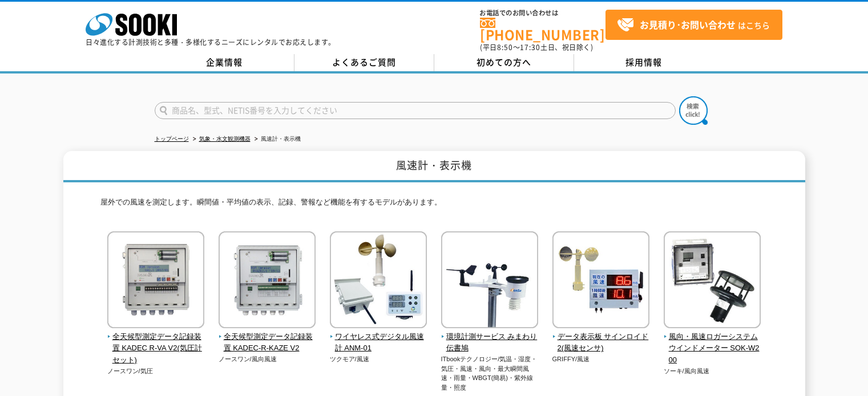 Image resolution: width=868 pixels, height=396 pixels. I want to click on a: データ表示板 サインロイド2(風速センサ), so click(601, 337).